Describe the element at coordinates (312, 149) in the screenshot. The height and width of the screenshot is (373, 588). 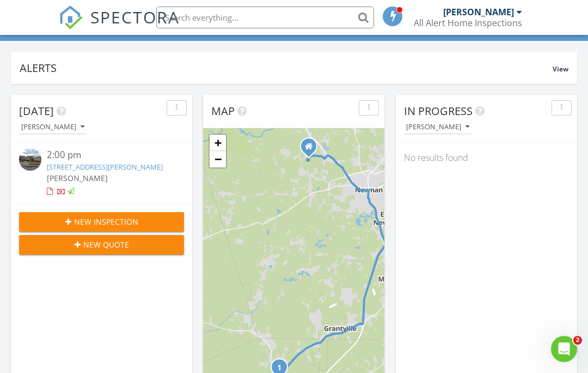
I see `div: 40 W Fork dr. , Newnan GA 30263` at that location.